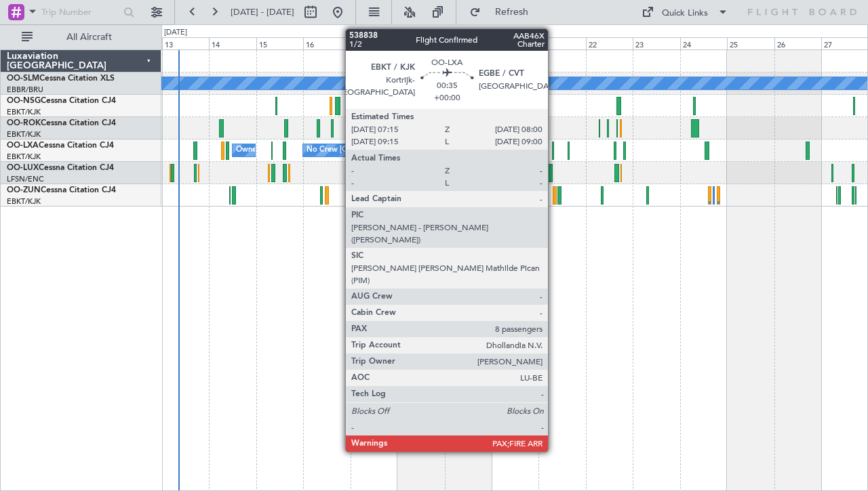  I want to click on div: 25, so click(750, 44).